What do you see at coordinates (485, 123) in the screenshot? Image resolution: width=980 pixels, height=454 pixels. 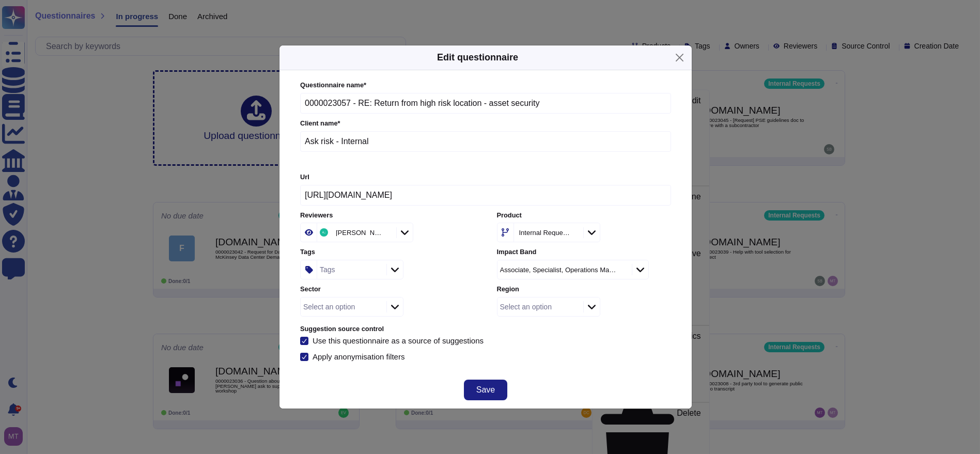 I see `label: Client name` at bounding box center [485, 123].